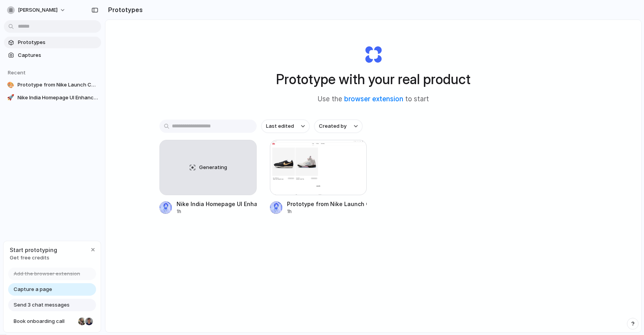 This screenshot has height=335, width=644. Describe the element at coordinates (17, 72) in the screenshot. I see `span: Recent` at that location.